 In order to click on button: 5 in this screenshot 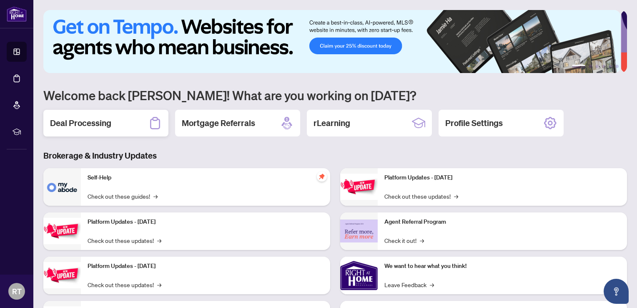, I will do `click(611, 66)`.